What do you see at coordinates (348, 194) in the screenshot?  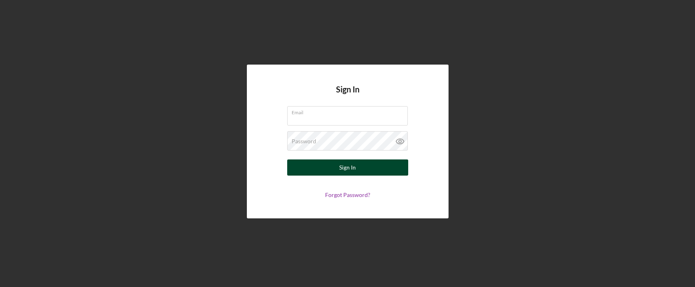 I see `a: Forgot Password?` at bounding box center [348, 194].